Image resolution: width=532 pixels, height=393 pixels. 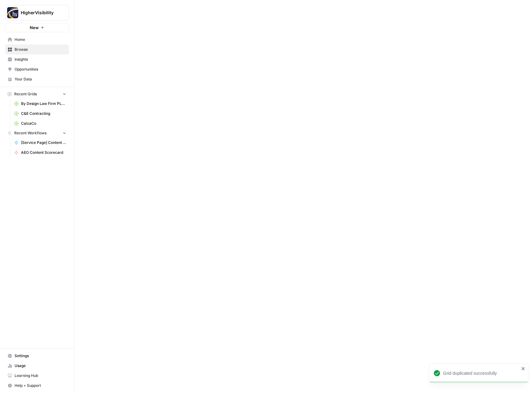 What do you see at coordinates (40, 366) in the screenshot?
I see `span: Usage` at bounding box center [40, 366].